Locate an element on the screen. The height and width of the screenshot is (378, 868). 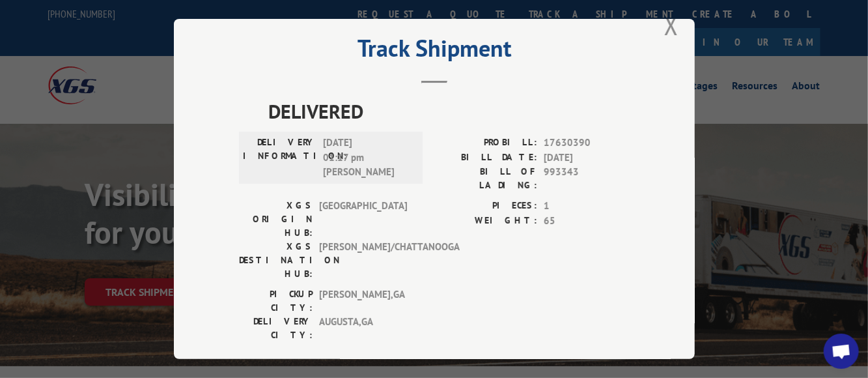
span: 993343 is located at coordinates (586, 178).